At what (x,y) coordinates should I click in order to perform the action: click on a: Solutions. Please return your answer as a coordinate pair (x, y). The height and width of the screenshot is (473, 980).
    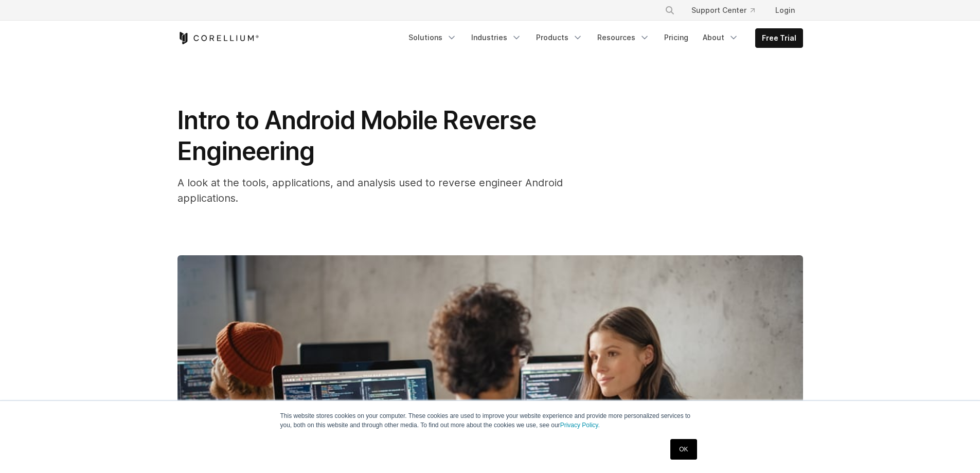
    Looking at the image, I should click on (433, 38).